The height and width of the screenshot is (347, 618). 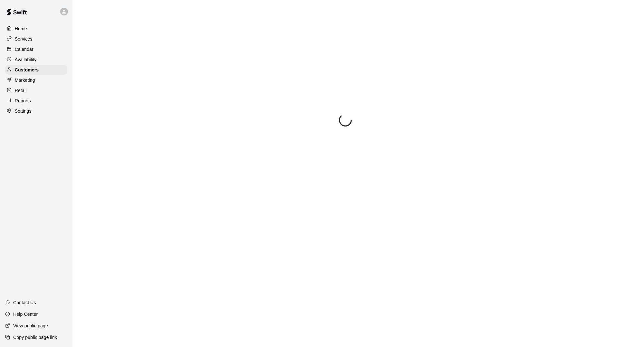 I want to click on div: Settings, so click(x=36, y=111).